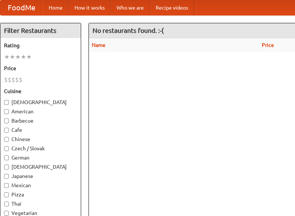  I want to click on a: Recipe videos, so click(172, 8).